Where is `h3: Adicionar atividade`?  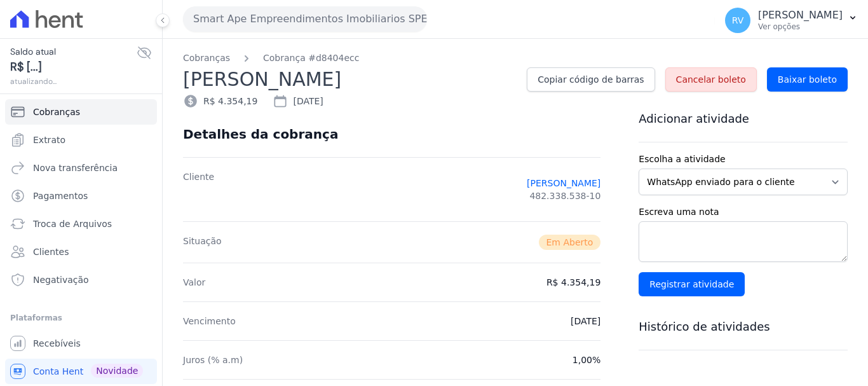 h3: Adicionar atividade is located at coordinates (743, 119).